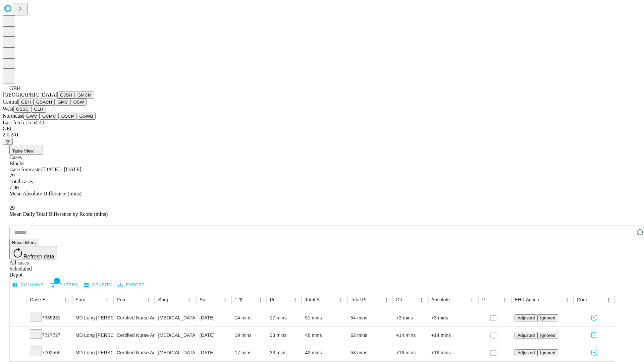 The image size is (644, 362). Describe the element at coordinates (276, 300) in the screenshot. I see `div: Predicted In Room Duration` at that location.